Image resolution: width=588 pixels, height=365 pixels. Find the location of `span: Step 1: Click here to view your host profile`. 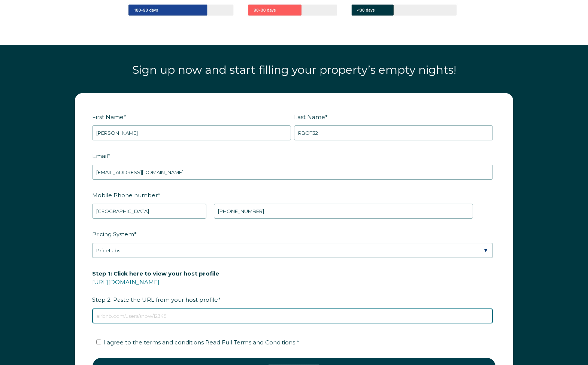

span: Step 1: Click here to view your host profile is located at coordinates (155, 273).